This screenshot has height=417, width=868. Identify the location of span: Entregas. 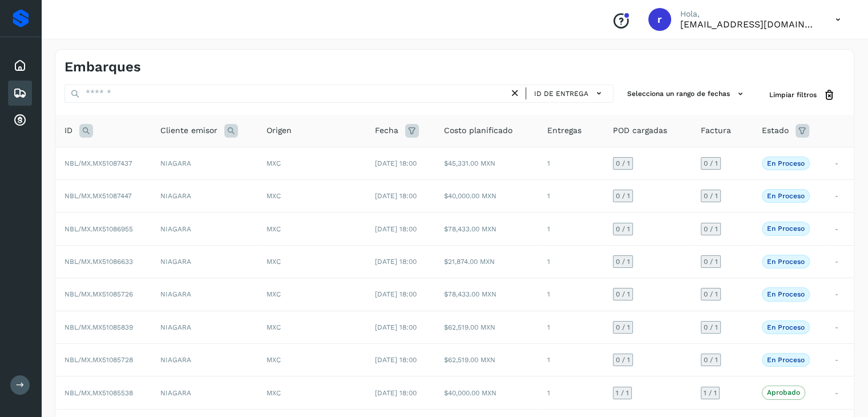
(565, 130).